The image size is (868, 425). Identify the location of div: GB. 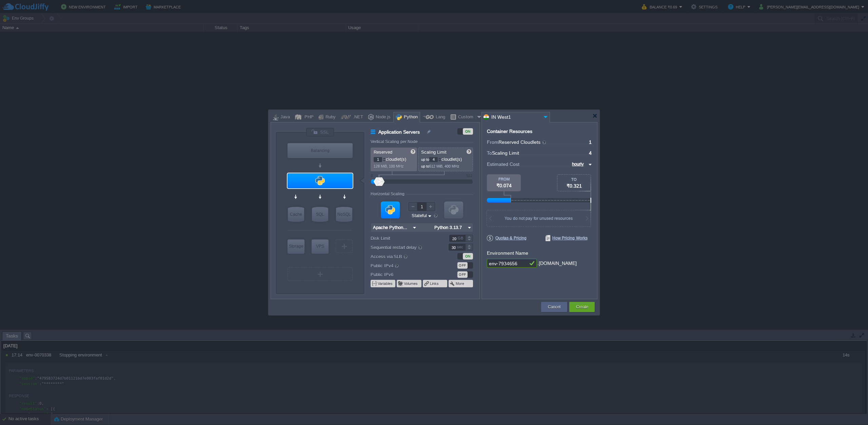
(461, 238).